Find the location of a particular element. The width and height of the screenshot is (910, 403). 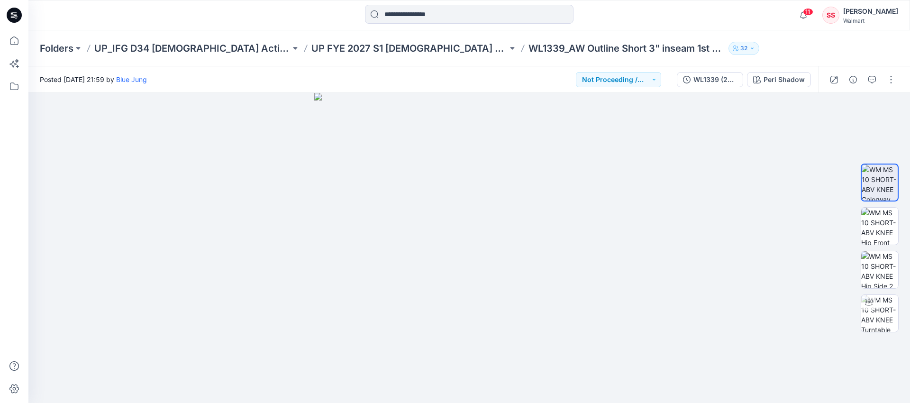

div: SS is located at coordinates (831, 15).